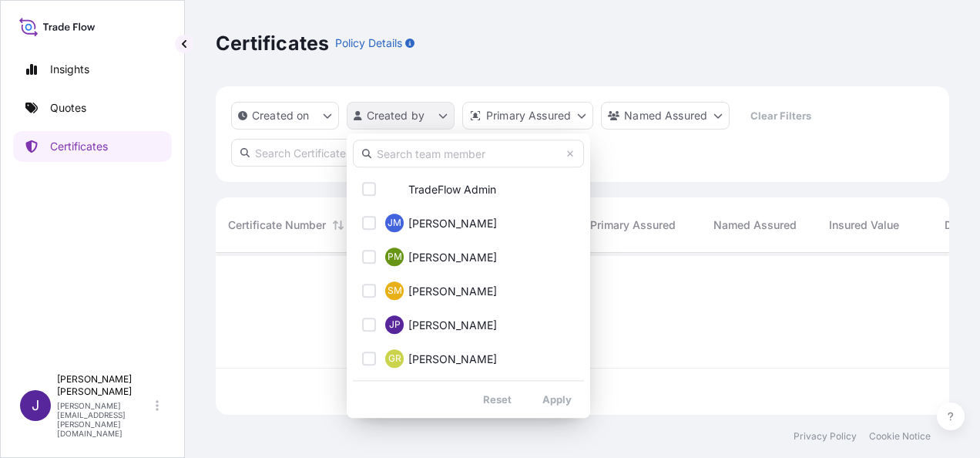 The image size is (980, 458). What do you see at coordinates (497, 399) in the screenshot?
I see `button: Reset` at bounding box center [497, 399].